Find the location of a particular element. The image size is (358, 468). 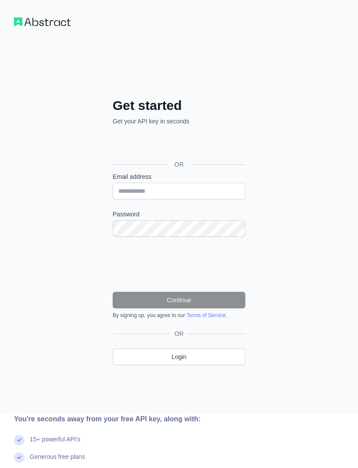

img: Workflow is located at coordinates (42, 22).